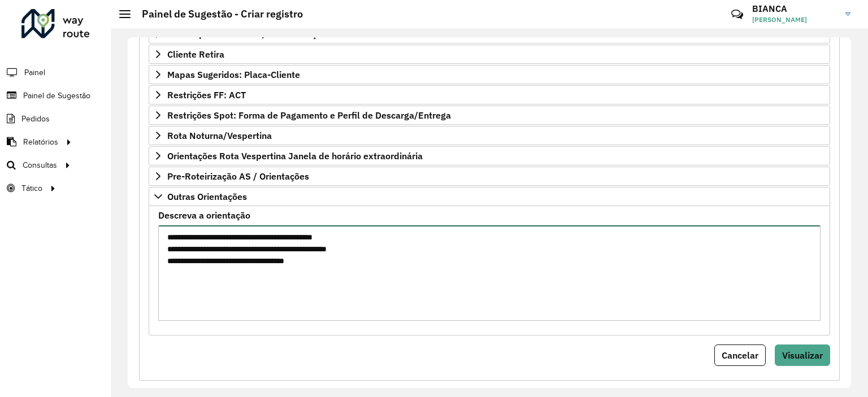 Image resolution: width=868 pixels, height=397 pixels. Describe the element at coordinates (34, 73) in the screenshot. I see `span: Painel` at that location.